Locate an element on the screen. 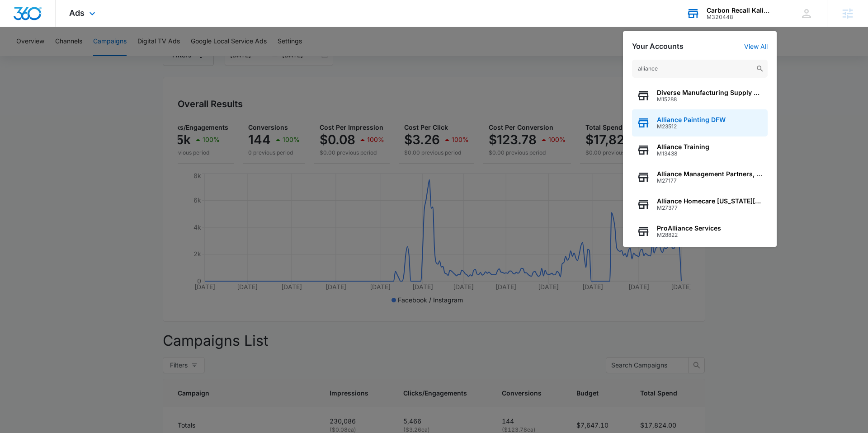  button: ProAlliance ServicesM28822 is located at coordinates (700, 232).